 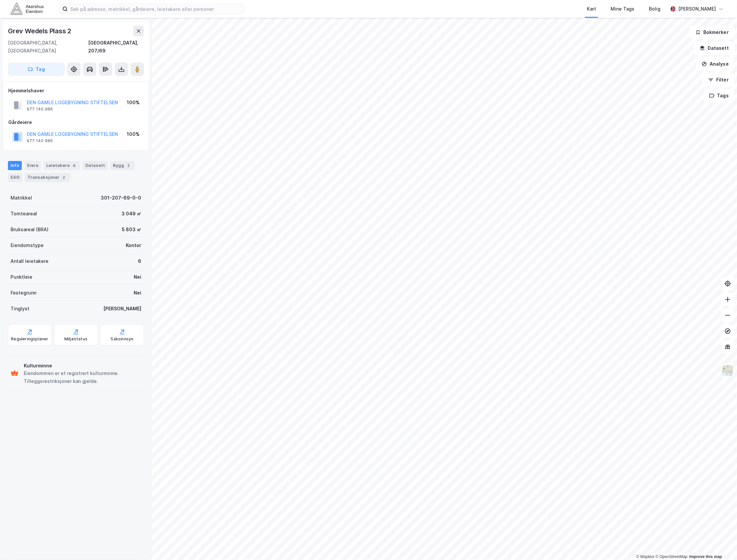 What do you see at coordinates (27, 246) in the screenshot?
I see `div: Eiendomstype` at bounding box center [27, 246].